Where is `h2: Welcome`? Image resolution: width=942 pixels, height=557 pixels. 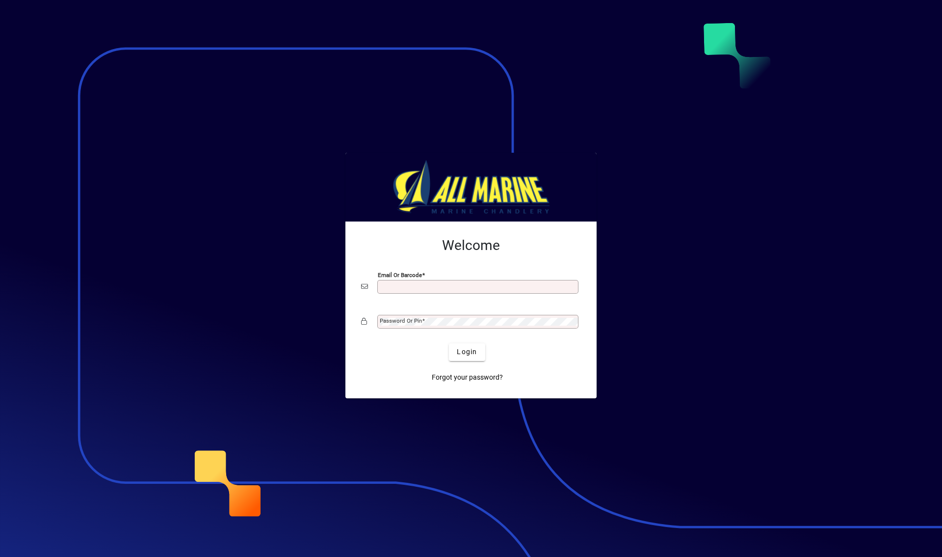 h2: Welcome is located at coordinates (471, 245).